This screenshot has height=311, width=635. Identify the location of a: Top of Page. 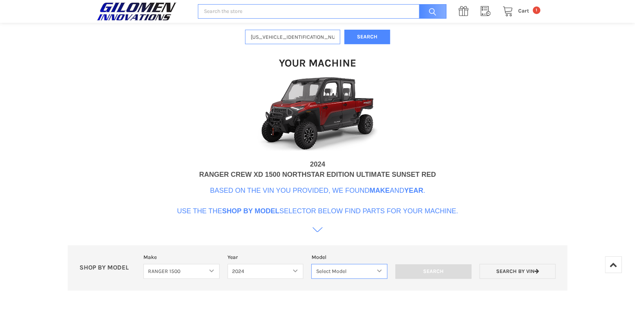
(613, 265).